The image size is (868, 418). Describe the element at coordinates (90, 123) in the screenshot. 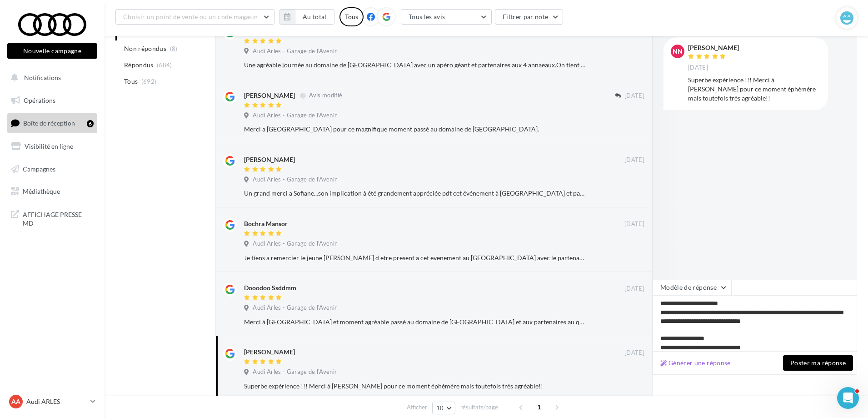

I see `div: 6` at that location.